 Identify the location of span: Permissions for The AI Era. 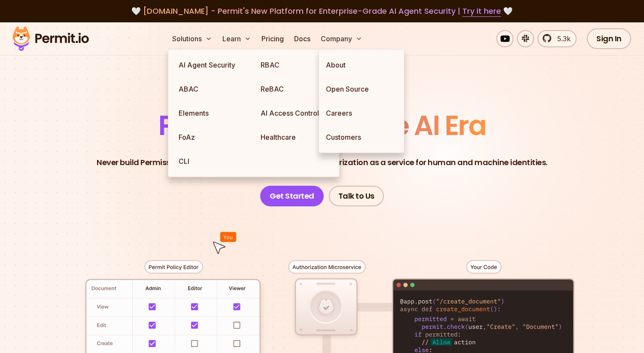
(322, 125).